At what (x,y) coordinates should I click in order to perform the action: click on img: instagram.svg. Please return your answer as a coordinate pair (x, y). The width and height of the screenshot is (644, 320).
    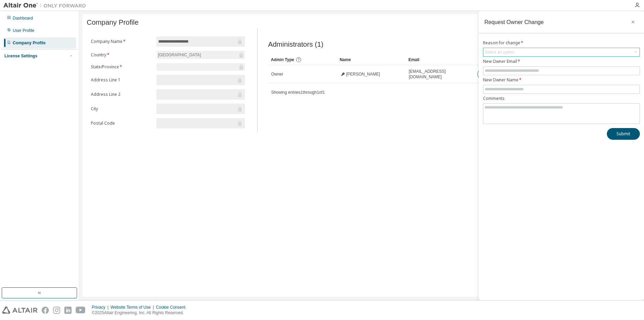
    Looking at the image, I should click on (57, 310).